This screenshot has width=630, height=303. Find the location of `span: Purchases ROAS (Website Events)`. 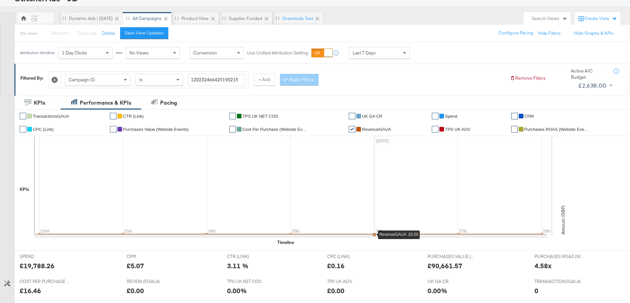

span: Purchases ROAS (Website Events) is located at coordinates (557, 129).